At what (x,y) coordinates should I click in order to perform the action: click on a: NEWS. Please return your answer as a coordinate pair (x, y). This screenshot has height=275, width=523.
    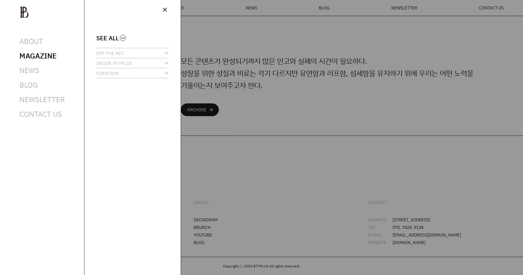
    Looking at the image, I should click on (29, 70).